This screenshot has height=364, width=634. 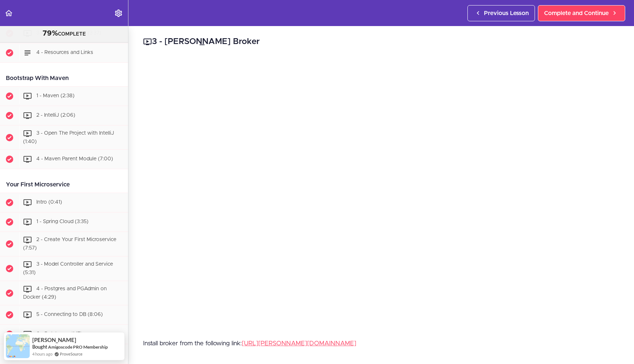 I want to click on span: 4 hours ago, so click(x=42, y=353).